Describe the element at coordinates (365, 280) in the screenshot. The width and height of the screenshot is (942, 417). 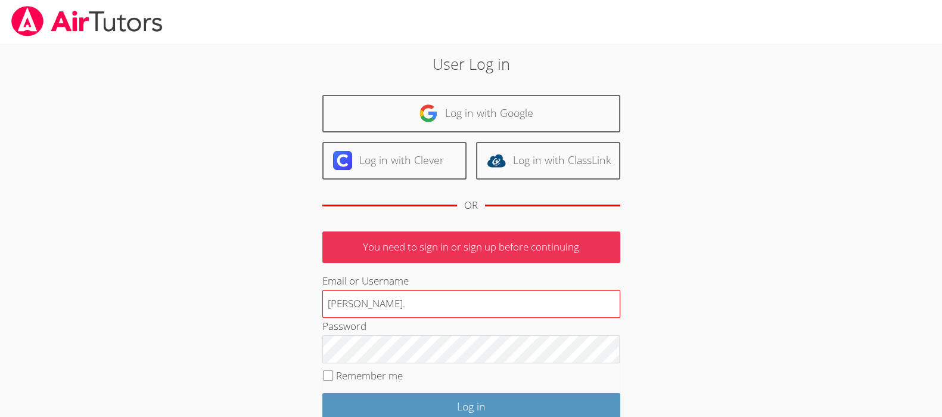
I see `label: Email or Username` at that location.